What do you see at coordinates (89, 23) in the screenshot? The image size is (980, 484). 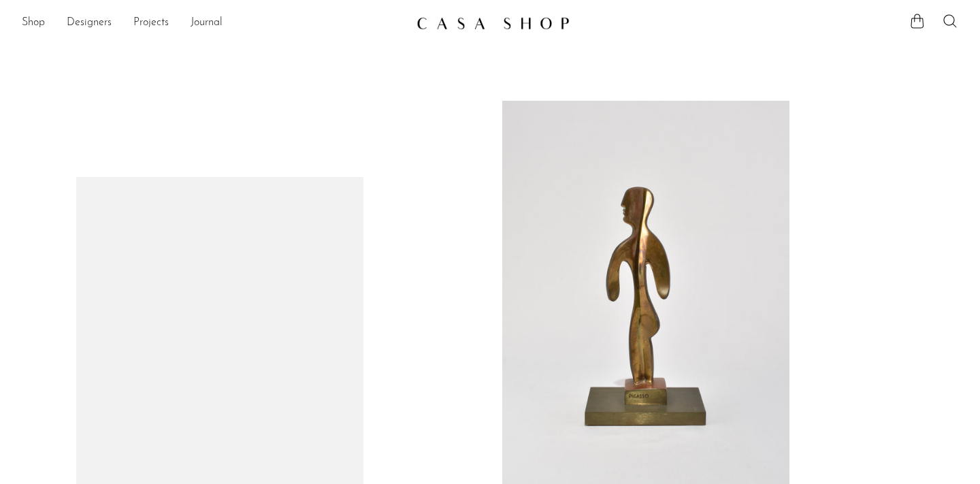 I see `a: Designers` at bounding box center [89, 23].